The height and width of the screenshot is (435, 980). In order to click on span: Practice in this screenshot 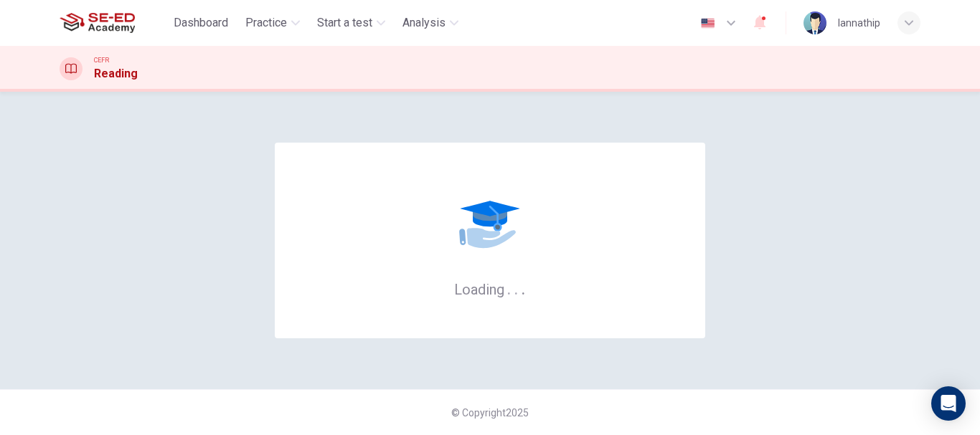, I will do `click(266, 23)`.